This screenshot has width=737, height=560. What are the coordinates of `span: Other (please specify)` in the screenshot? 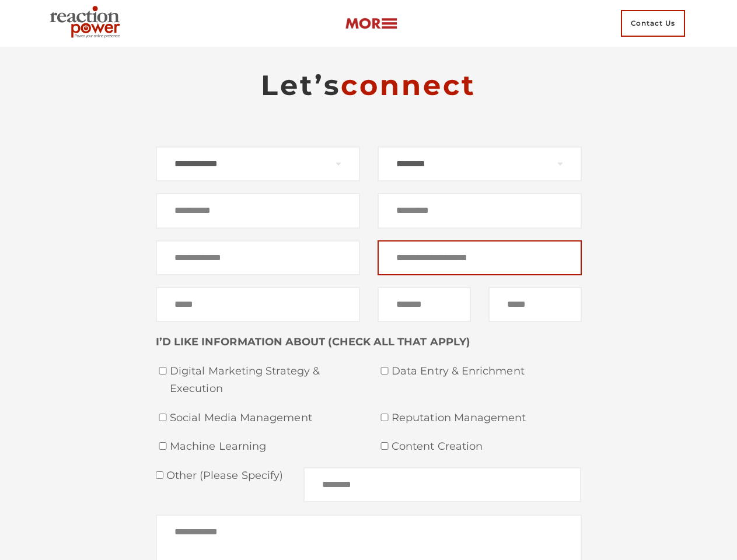 It's located at (223, 475).